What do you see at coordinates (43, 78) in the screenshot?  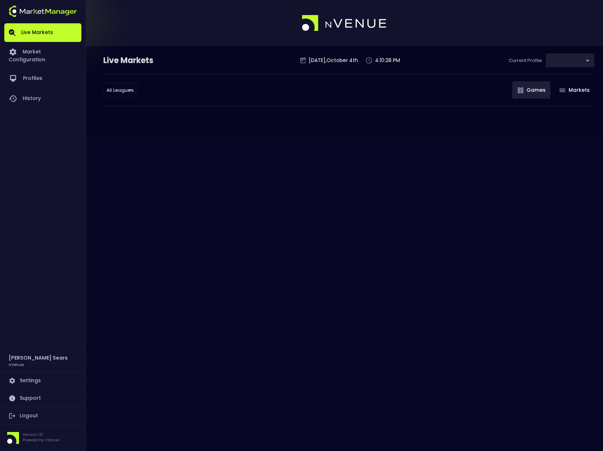 I see `a: Profiles` at bounding box center [43, 78].